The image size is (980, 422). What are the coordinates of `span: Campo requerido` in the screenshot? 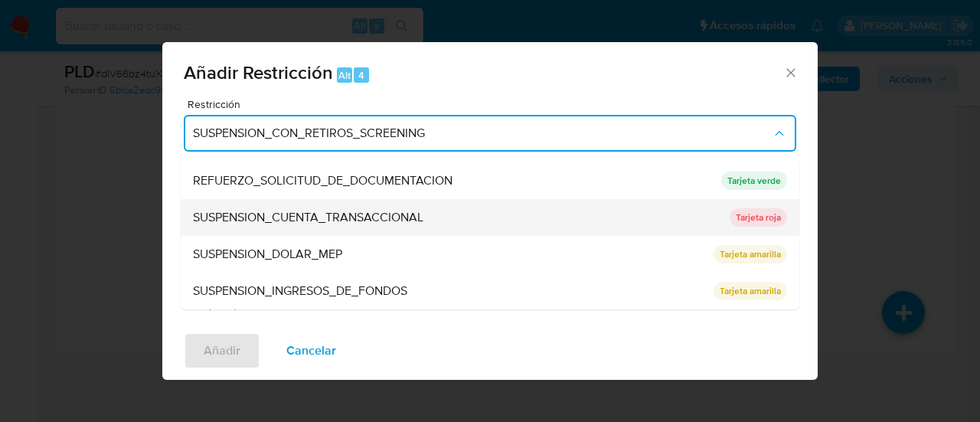 It's located at (339, 305).